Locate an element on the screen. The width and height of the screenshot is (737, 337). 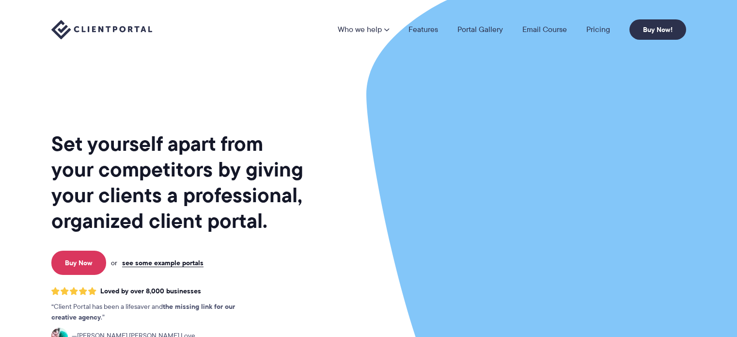
p: Client Portal has been a lifesaver and . is located at coordinates (153, 312).